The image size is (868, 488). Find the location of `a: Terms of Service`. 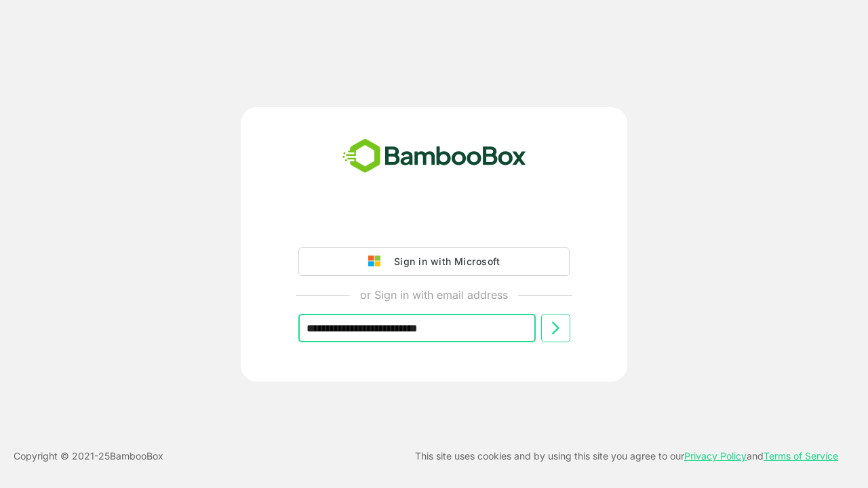

a: Terms of Service is located at coordinates (801, 456).